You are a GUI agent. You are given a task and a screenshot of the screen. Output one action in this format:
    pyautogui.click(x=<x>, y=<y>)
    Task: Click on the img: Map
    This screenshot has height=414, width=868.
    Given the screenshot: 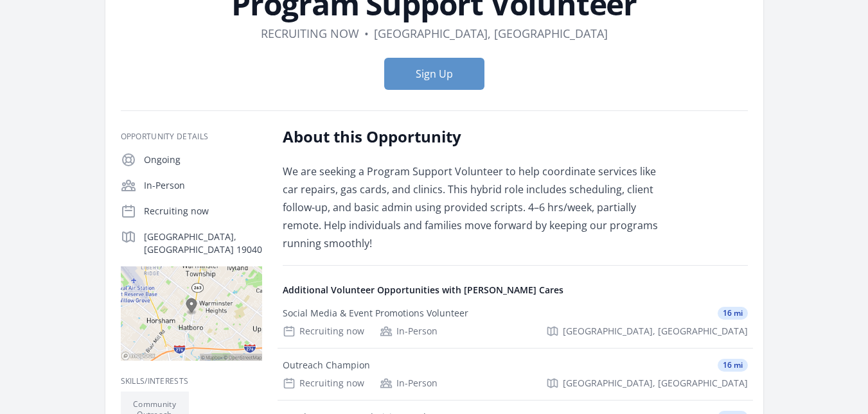 What is the action you would take?
    pyautogui.click(x=192, y=313)
    